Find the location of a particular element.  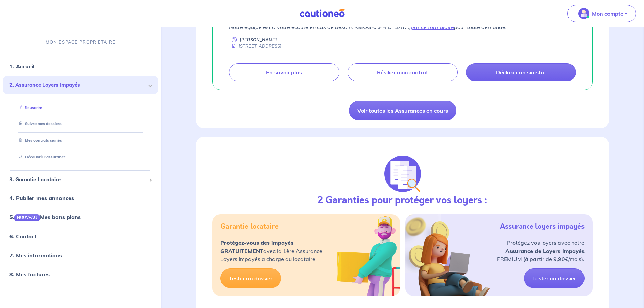

a: 8. Mes factures is located at coordinates (30, 274).